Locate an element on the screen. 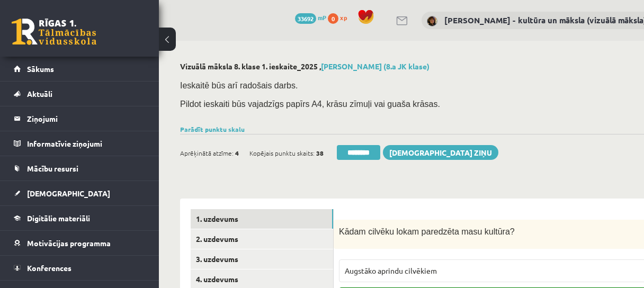  span: Ieskaitē būs arī radošais darbs. is located at coordinates (239, 85).